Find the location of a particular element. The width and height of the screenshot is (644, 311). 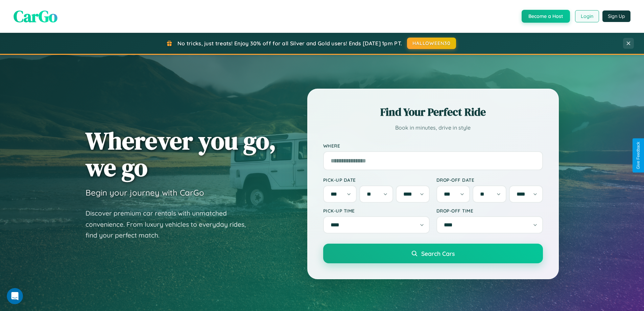

button: HALLOWEEN30 is located at coordinates (431, 43).